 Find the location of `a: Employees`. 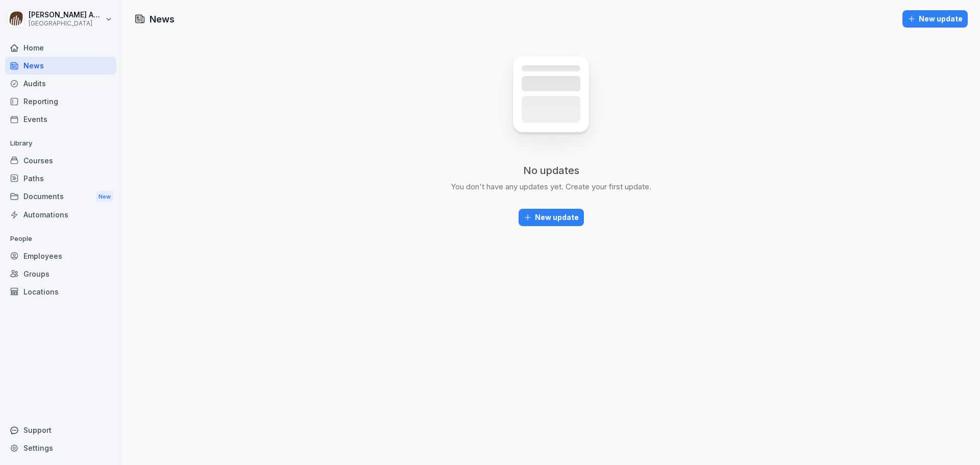

a: Employees is located at coordinates (60, 255).